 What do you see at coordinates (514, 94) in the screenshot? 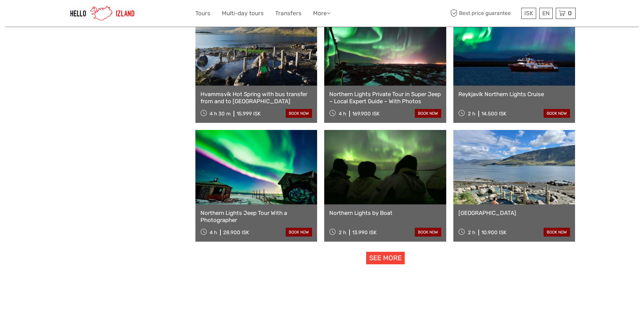
I see `a: Reykjavík Northern Lights Cruise` at bounding box center [514, 94].